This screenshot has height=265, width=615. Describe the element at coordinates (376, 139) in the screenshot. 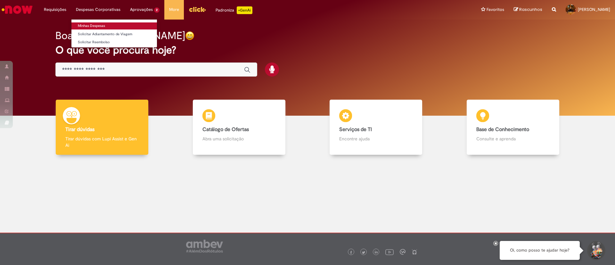

I see `p: Encontre ajuda` at that location.